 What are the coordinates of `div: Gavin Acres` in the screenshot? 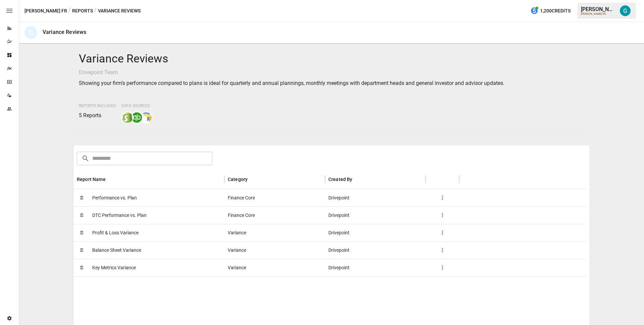 It's located at (625, 11).